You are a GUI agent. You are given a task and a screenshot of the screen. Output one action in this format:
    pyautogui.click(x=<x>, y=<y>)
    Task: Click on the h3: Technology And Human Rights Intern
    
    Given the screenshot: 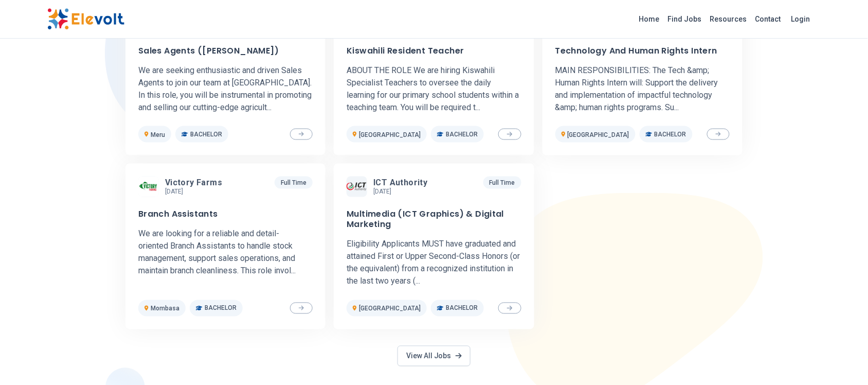 What is the action you would take?
    pyautogui.click(x=637, y=51)
    